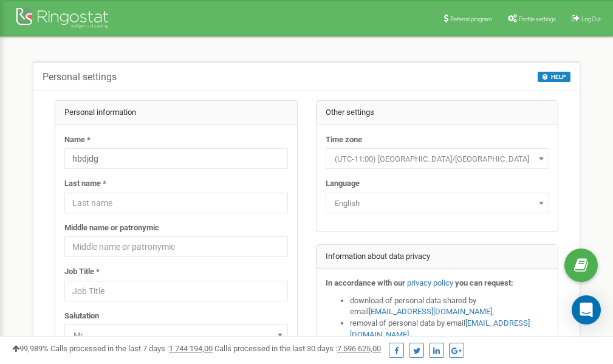  I want to click on label: Middle name or patronymic, so click(111, 227).